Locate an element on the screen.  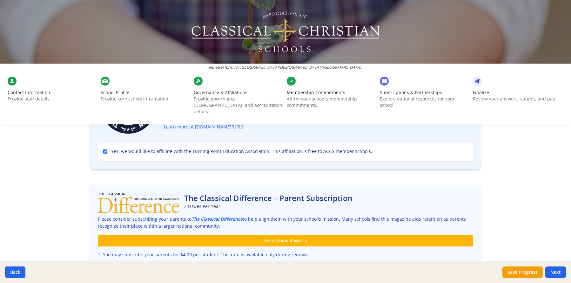
span: Yes, we would like to affiliate with the Turning Point Education Association. This affiliation is... is located at coordinates (242, 151).